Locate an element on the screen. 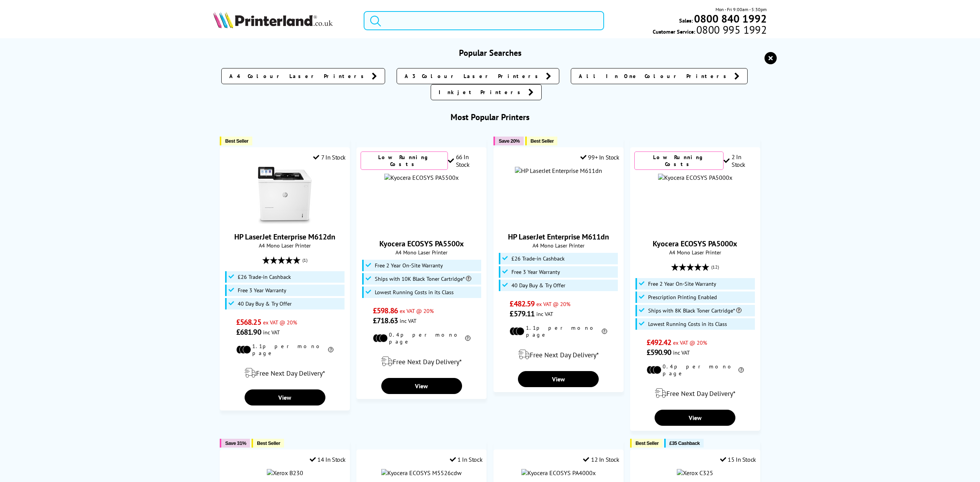 The image size is (980, 482). span: Save 20% is located at coordinates (509, 141).